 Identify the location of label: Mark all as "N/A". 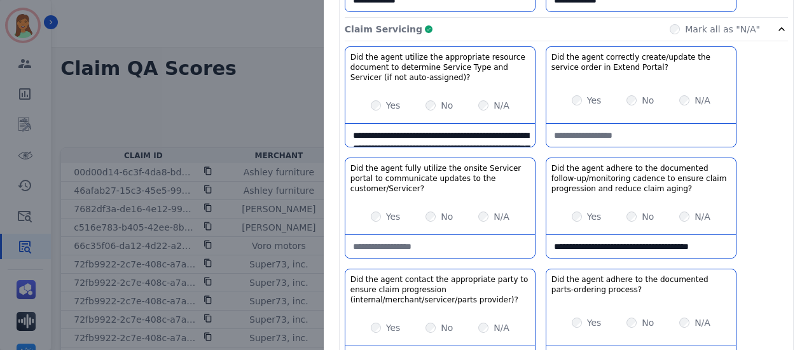
(723, 29).